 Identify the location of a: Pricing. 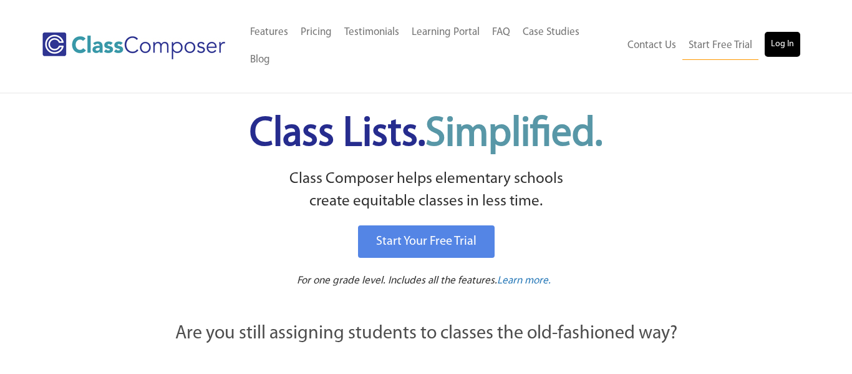
(316, 32).